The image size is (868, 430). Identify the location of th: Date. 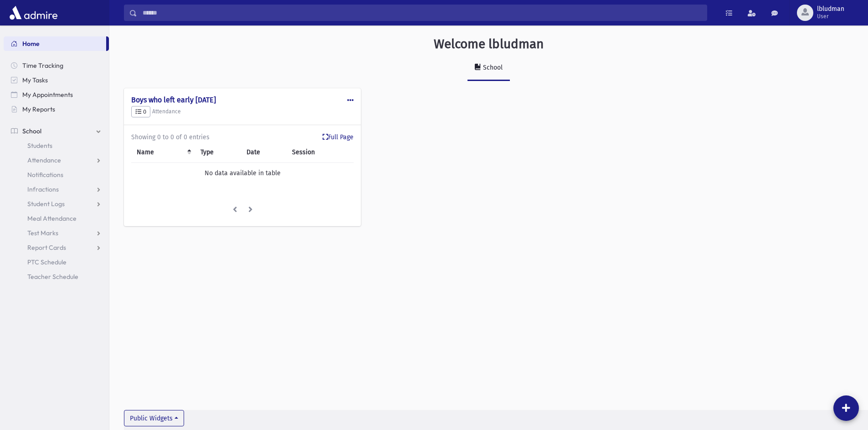
(264, 152).